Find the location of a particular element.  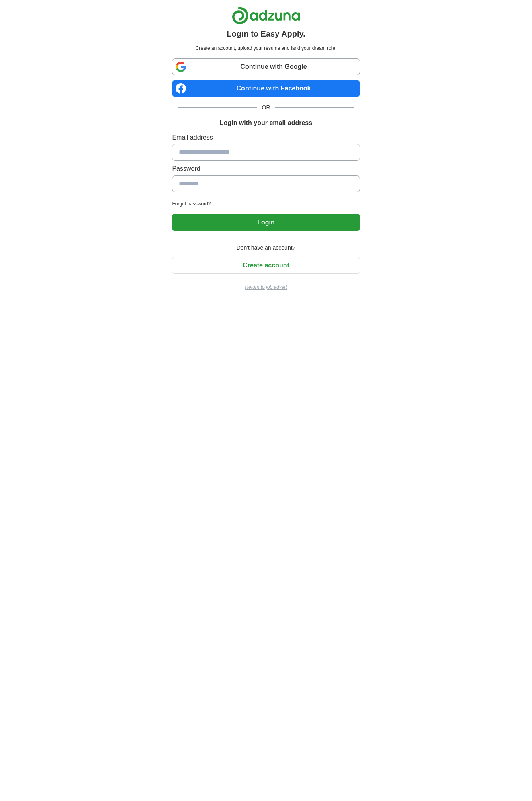

span: OR is located at coordinates (266, 107).